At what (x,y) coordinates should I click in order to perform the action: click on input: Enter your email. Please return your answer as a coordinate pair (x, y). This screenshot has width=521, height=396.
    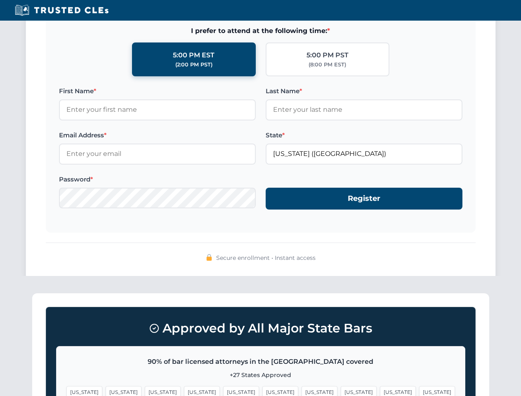
    Looking at the image, I should click on (157, 154).